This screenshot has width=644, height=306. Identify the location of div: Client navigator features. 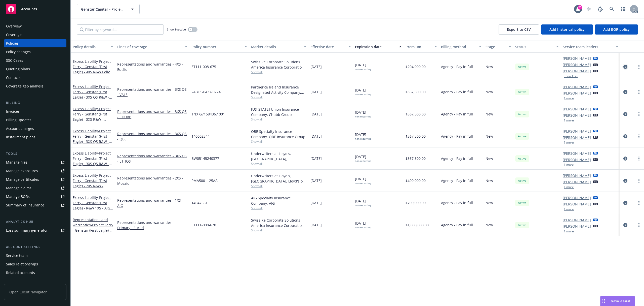
(27, 281).